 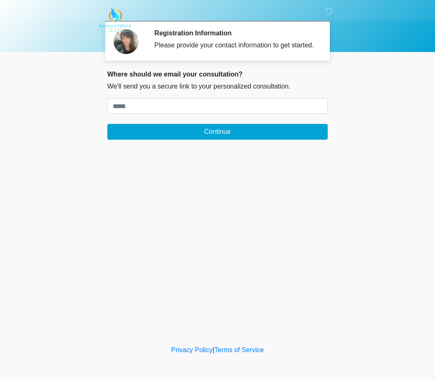 I want to click on button: Continue, so click(x=217, y=132).